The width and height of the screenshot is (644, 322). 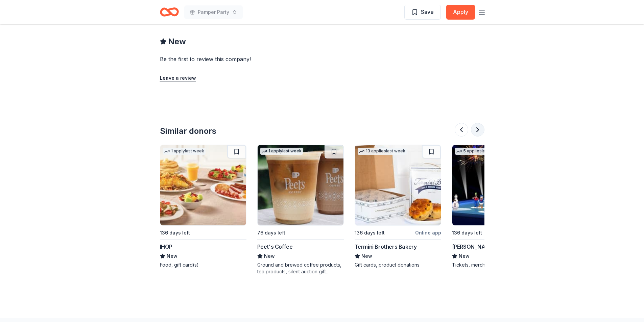 What do you see at coordinates (427, 12) in the screenshot?
I see `span: Save` at bounding box center [427, 12].